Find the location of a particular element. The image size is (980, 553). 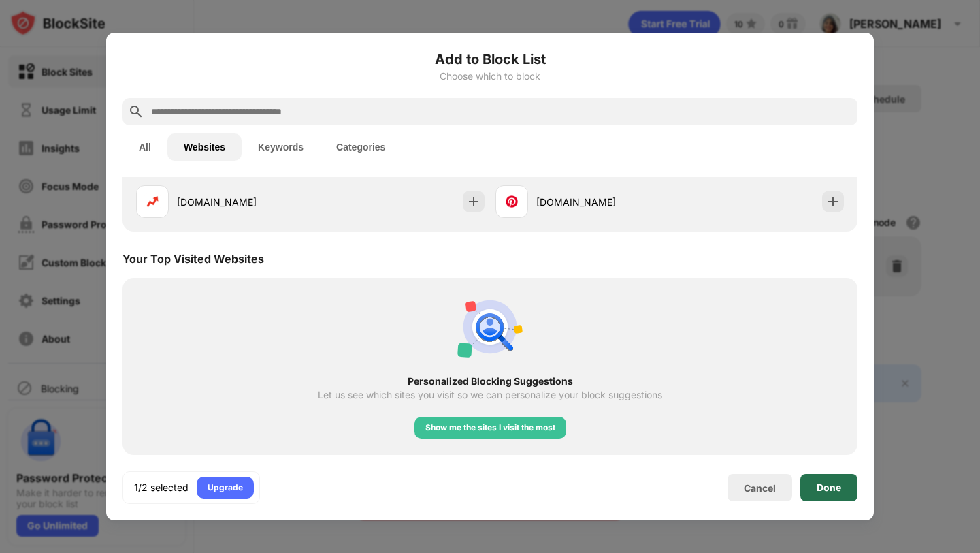

div: Your Top Visited Websites is located at coordinates (194, 259).